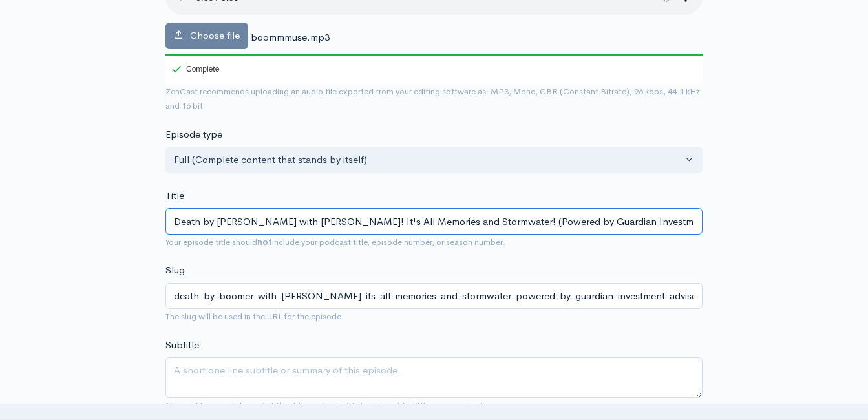  What do you see at coordinates (175, 271) in the screenshot?
I see `label: Slug` at bounding box center [175, 271].